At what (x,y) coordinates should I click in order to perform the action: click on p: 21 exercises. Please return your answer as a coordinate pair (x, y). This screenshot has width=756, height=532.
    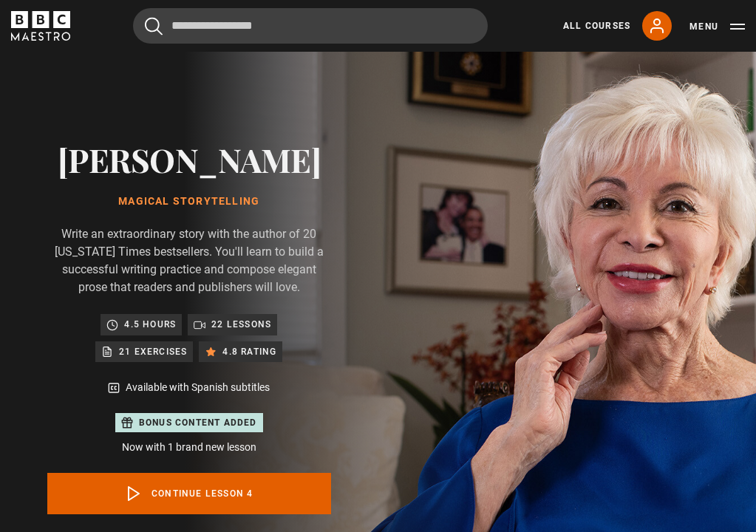
    Looking at the image, I should click on (153, 352).